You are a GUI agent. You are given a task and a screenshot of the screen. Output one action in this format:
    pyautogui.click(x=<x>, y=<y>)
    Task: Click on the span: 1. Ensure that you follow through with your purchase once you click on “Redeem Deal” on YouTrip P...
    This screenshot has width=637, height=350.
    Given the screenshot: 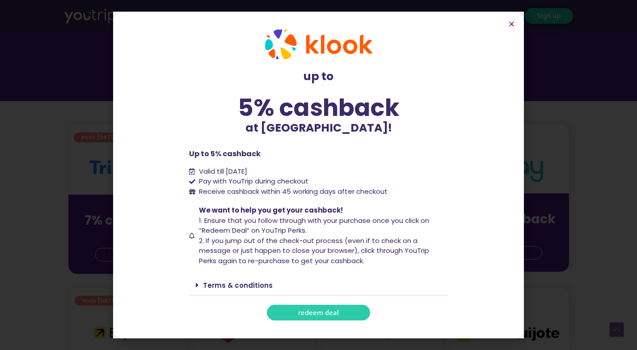 What is the action you would take?
    pyautogui.click(x=314, y=225)
    